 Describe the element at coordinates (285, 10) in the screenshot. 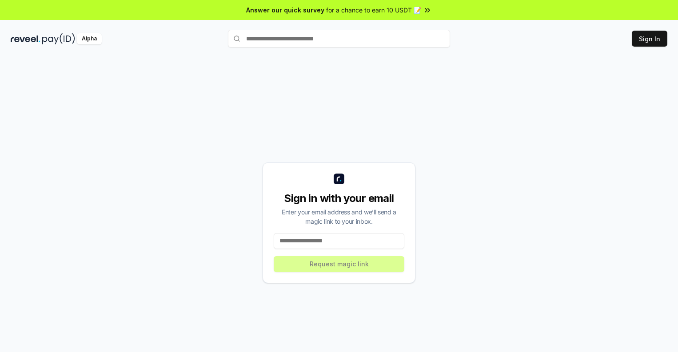

I see `span: Answer our quick survey` at that location.